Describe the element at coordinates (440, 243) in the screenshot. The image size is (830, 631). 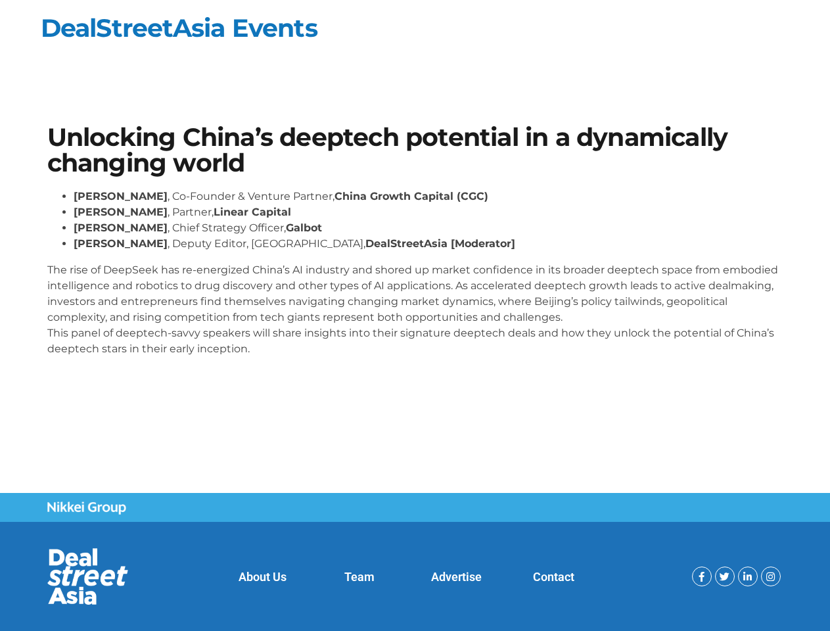
I see `strong: DealStreetAsia [Moderator]` at that location.